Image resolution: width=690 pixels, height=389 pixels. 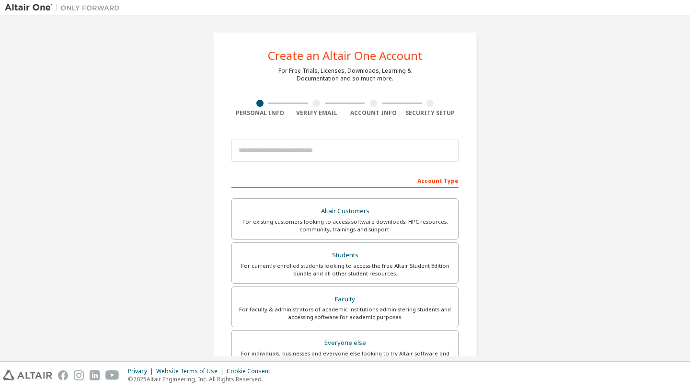 What do you see at coordinates (65, 8) in the screenshot?
I see `img: Altair One` at bounding box center [65, 8].